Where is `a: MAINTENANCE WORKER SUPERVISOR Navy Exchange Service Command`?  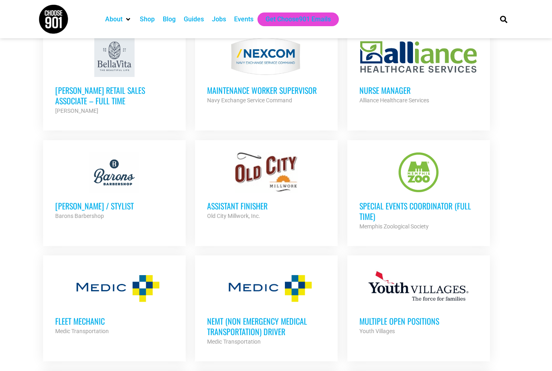 a: MAINTENANCE WORKER SUPERVISOR Navy Exchange Service Command is located at coordinates (266, 71).